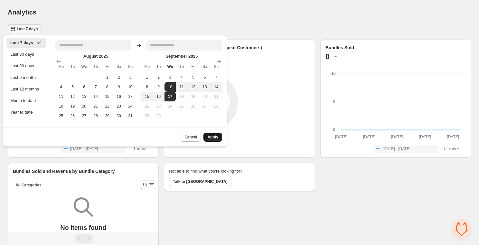 This screenshot has width=479, height=245. I want to click on button: Start of range Tuesday September 10 2025, so click(170, 87).